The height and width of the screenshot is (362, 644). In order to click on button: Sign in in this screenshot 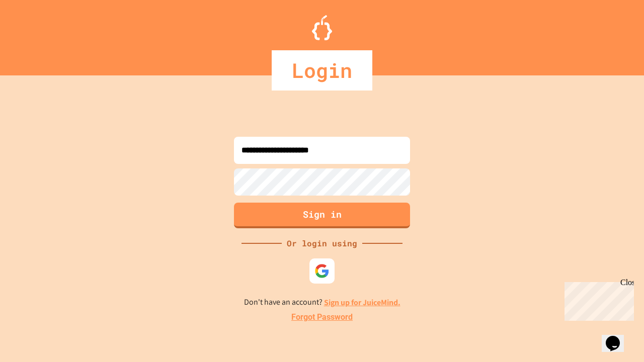, I will do `click(322, 215)`.